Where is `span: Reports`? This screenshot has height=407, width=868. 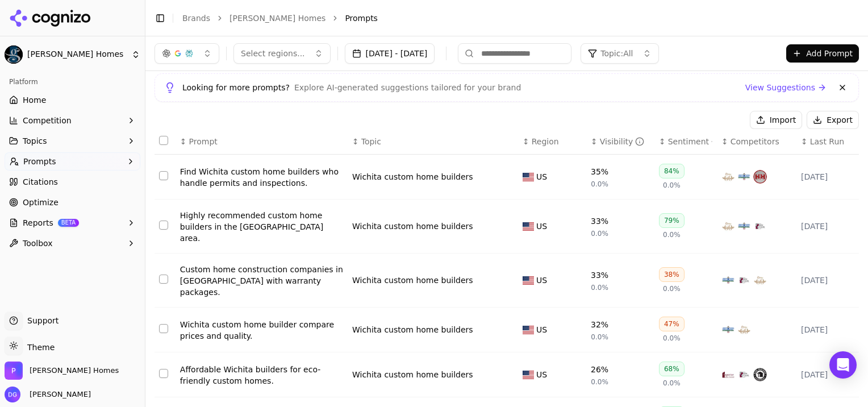
span: Reports is located at coordinates (38, 223).